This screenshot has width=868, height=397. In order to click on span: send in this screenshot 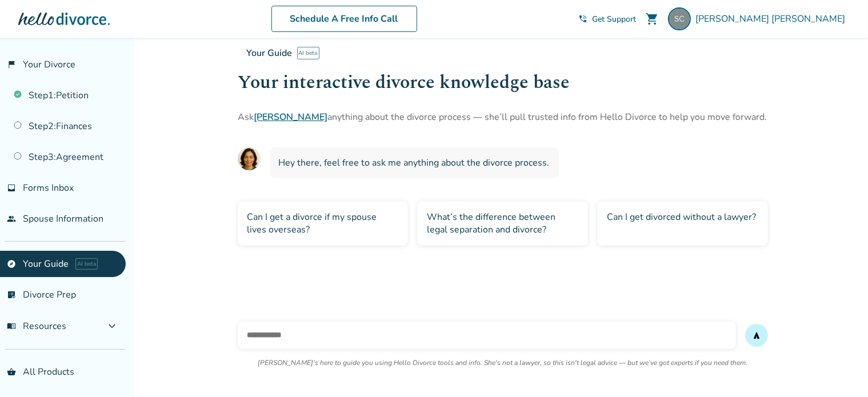, I will do `click(757, 335)`.